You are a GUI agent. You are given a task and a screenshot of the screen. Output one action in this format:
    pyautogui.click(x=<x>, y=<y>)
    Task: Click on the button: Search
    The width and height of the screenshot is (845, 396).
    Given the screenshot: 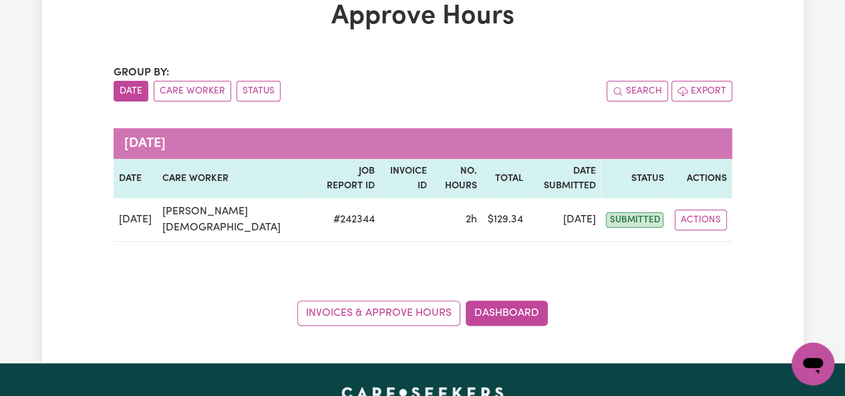 What is the action you would take?
    pyautogui.click(x=637, y=91)
    